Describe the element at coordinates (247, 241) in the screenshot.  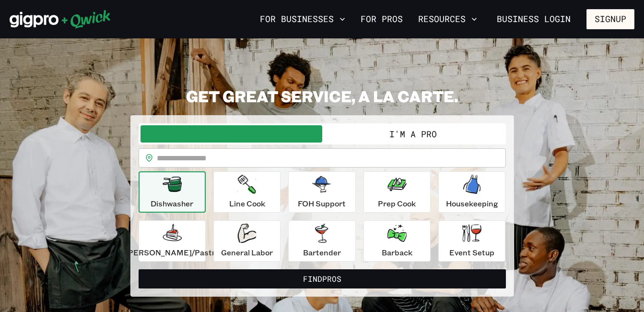
I see `button: General Labor` at that location.